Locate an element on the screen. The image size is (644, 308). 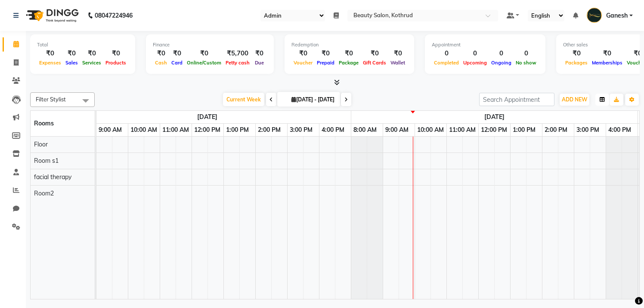
span: Services is located at coordinates (91, 63).